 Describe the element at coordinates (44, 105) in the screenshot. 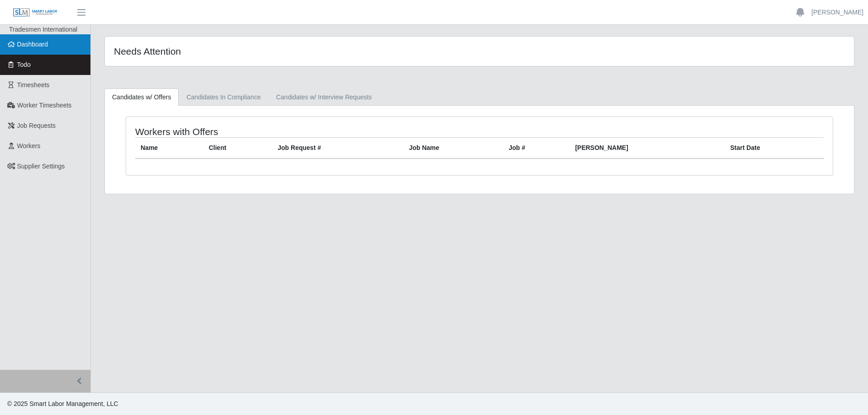

I see `span: Worker Timesheets` at that location.